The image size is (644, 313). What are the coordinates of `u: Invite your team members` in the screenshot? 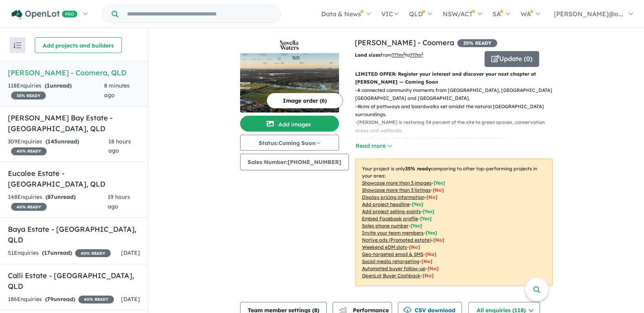 It's located at (393, 232).